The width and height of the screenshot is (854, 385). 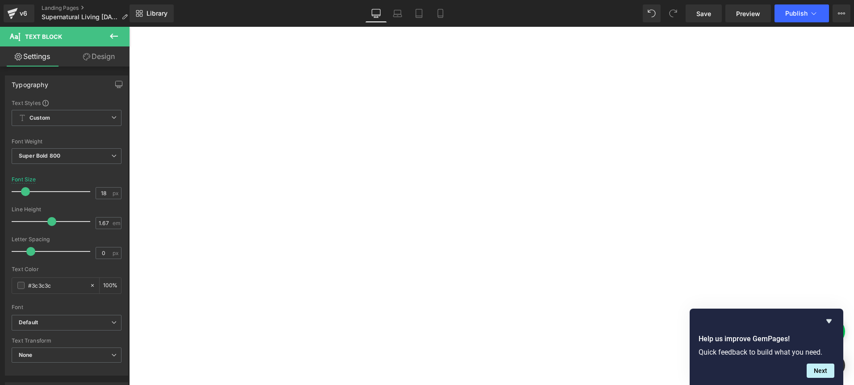 I want to click on b: None, so click(x=25, y=355).